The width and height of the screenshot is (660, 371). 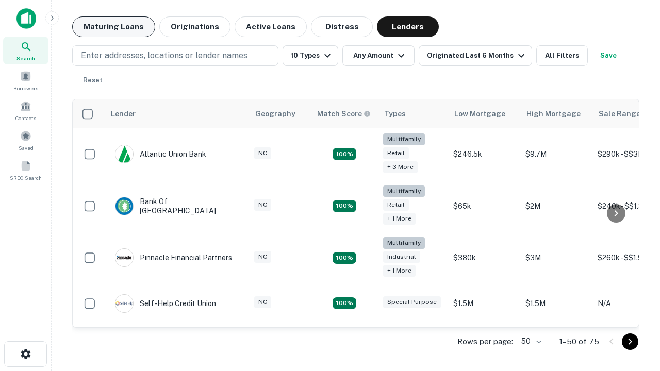 What do you see at coordinates (480, 114) in the screenshot?
I see `div: Low Mortgage` at bounding box center [480, 114].